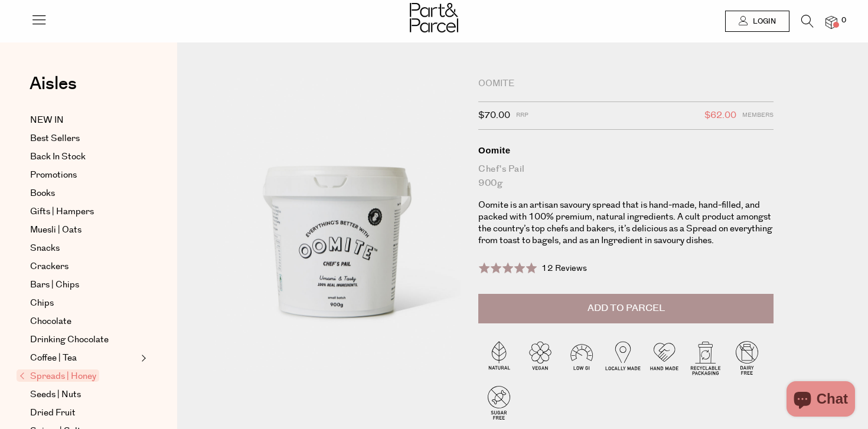 The width and height of the screenshot is (868, 429). I want to click on inbox-online-store-chat: Shopify online store chat, so click(821, 400).